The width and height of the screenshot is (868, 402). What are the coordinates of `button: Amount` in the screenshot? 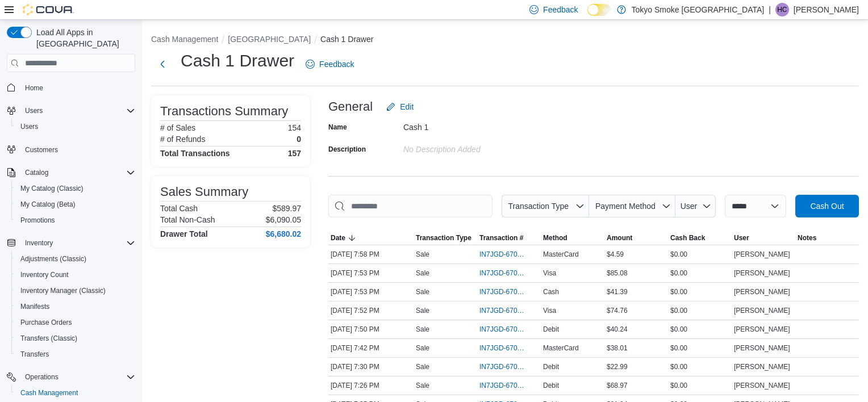 It's located at (636, 238).